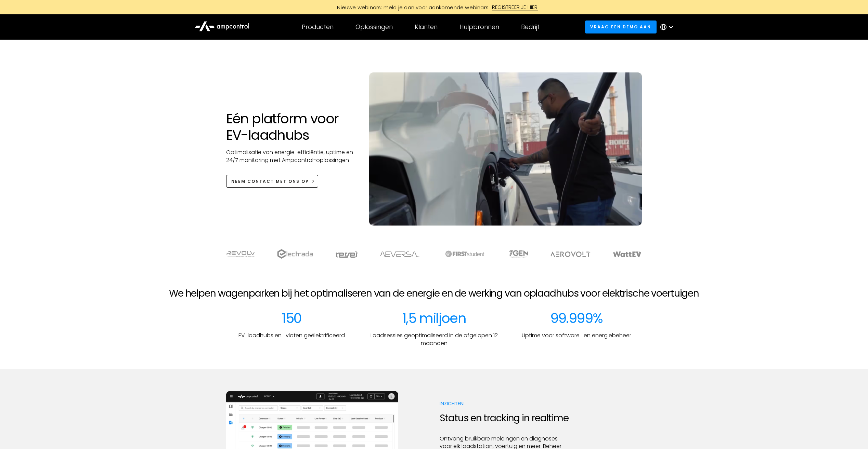 The width and height of the screenshot is (868, 449). I want to click on div: Nieuwe webinars: meld je aan voor aankomende webinars, so click(411, 7).